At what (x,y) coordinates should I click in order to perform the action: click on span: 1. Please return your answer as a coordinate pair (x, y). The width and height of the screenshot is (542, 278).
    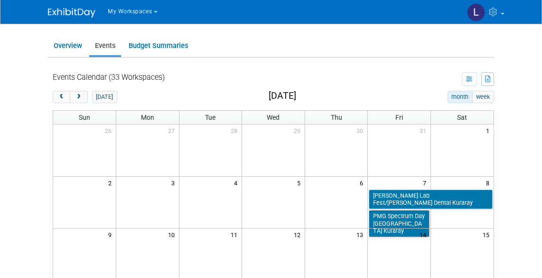
    Looking at the image, I should click on (489, 130).